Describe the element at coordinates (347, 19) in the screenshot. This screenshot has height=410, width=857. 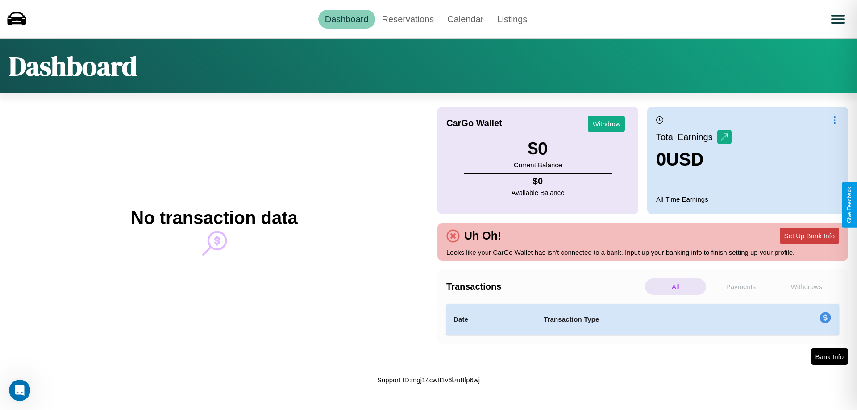
I see `a: Dashboard` at that location.